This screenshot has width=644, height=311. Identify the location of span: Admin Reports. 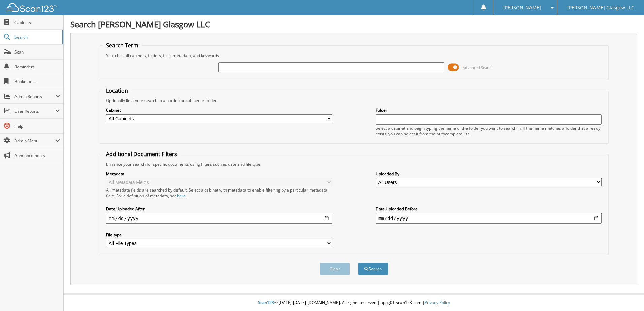
(35, 97).